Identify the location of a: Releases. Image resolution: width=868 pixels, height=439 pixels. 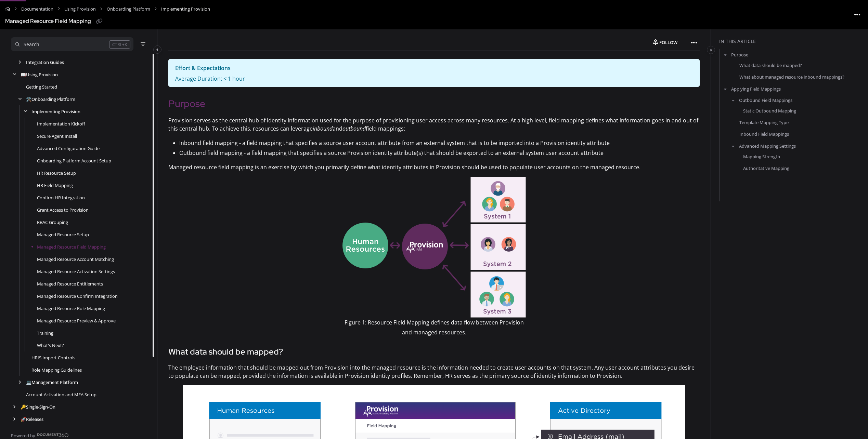
(32, 419).